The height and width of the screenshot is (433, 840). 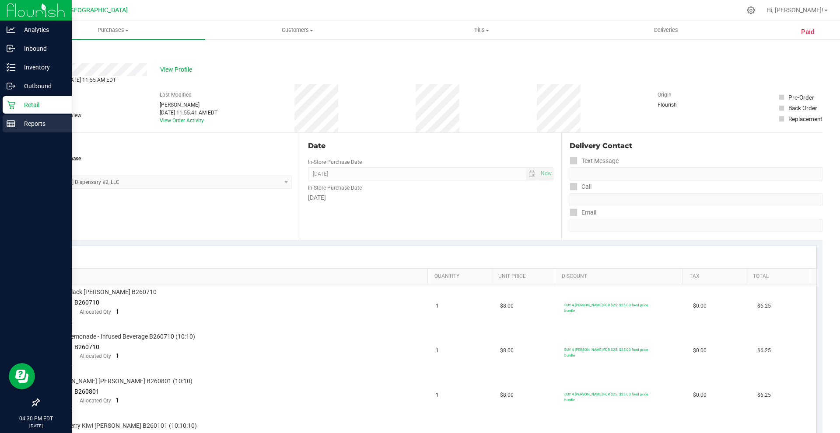 What do you see at coordinates (525, 277) in the screenshot?
I see `a: Unit Price` at bounding box center [525, 277].